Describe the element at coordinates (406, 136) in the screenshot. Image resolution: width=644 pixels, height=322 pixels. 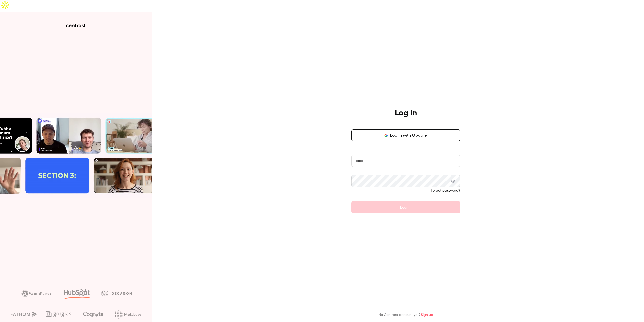
I see `button: Log in with Google` at that location.